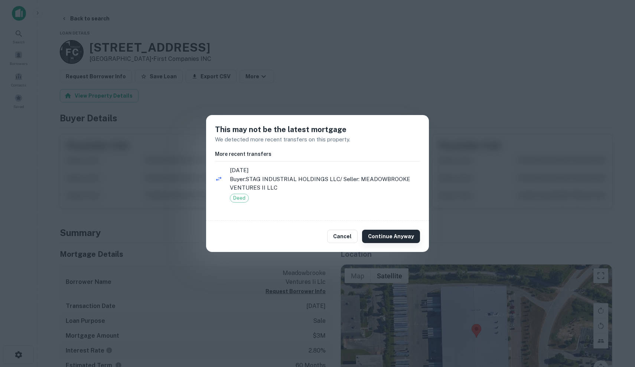 This screenshot has height=367, width=635. I want to click on button: Continue Anyway, so click(391, 236).